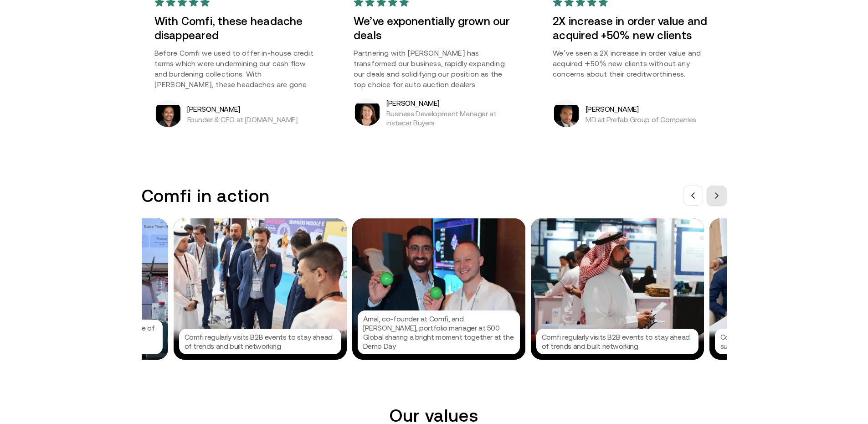 The image size is (868, 424). I want to click on p: Business Development Manager at Instacar Buyers, so click(450, 118).